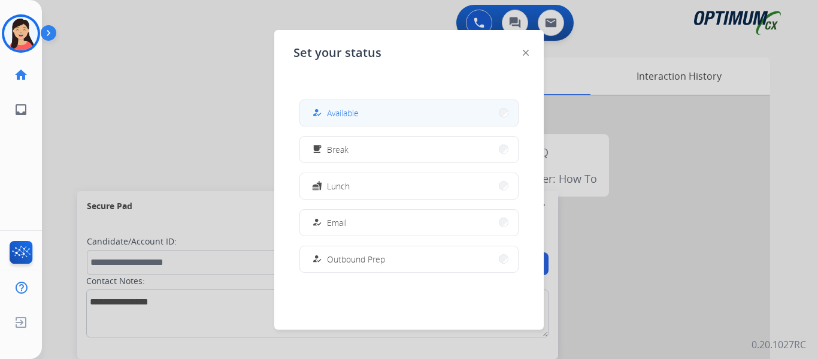  Describe the element at coordinates (317, 149) in the screenshot. I see `mat-icon: free_breakfast` at that location.